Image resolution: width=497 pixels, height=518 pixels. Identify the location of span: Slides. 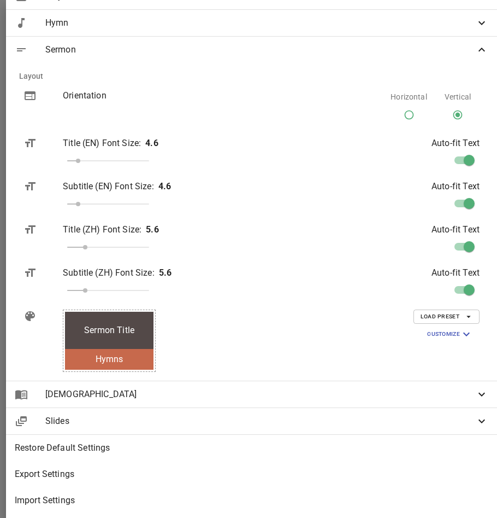
(260, 421).